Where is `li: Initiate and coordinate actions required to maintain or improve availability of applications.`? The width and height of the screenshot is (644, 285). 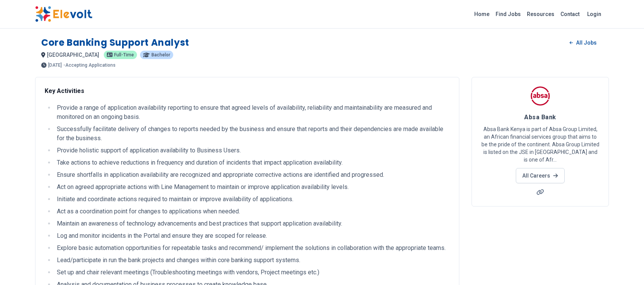
li: Initiate and coordinate actions required to maintain or improve availability of applications. is located at coordinates (252, 199).